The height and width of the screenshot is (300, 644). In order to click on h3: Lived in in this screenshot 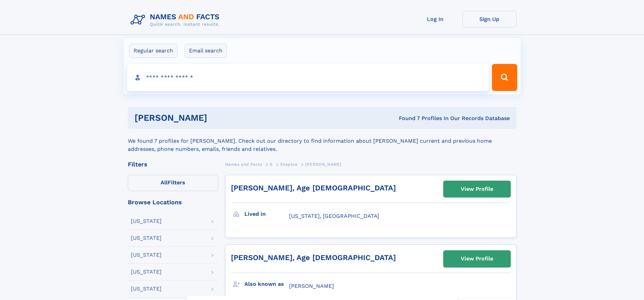, I will do `click(267, 214)`.